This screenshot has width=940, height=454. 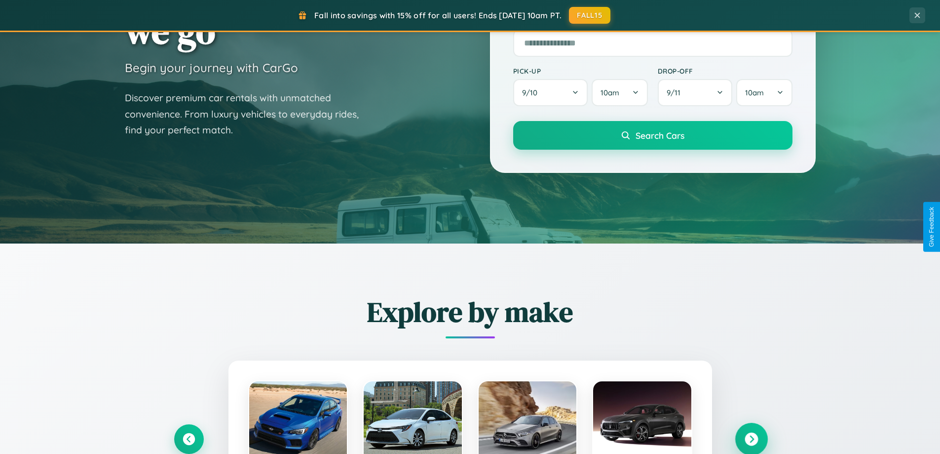 What do you see at coordinates (590, 15) in the screenshot?
I see `button: FALL15` at bounding box center [590, 15].